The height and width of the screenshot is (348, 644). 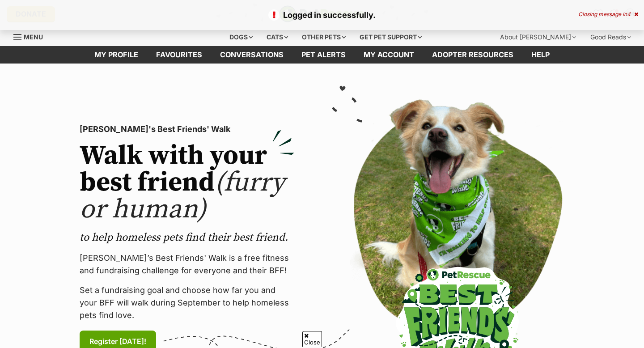 I want to click on div: Other pets, so click(x=324, y=37).